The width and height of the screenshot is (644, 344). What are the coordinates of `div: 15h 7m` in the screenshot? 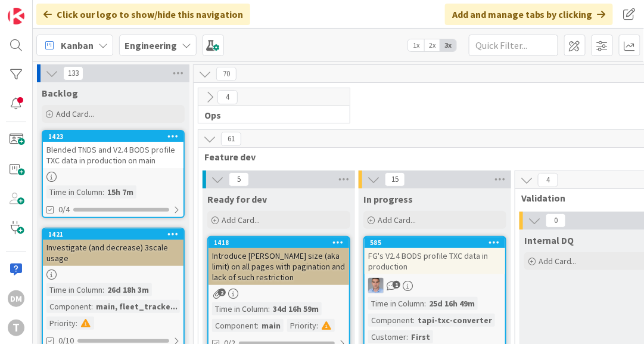 It's located at (121, 192).